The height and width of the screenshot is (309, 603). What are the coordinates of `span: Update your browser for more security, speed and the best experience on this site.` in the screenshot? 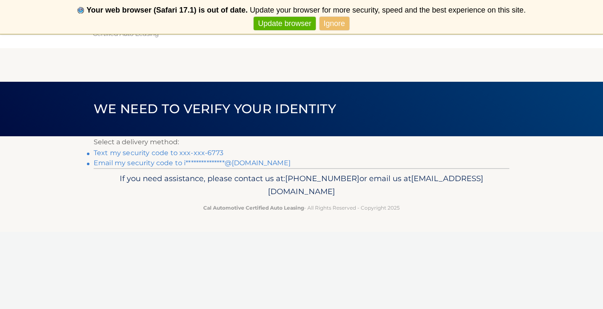 It's located at (387, 10).